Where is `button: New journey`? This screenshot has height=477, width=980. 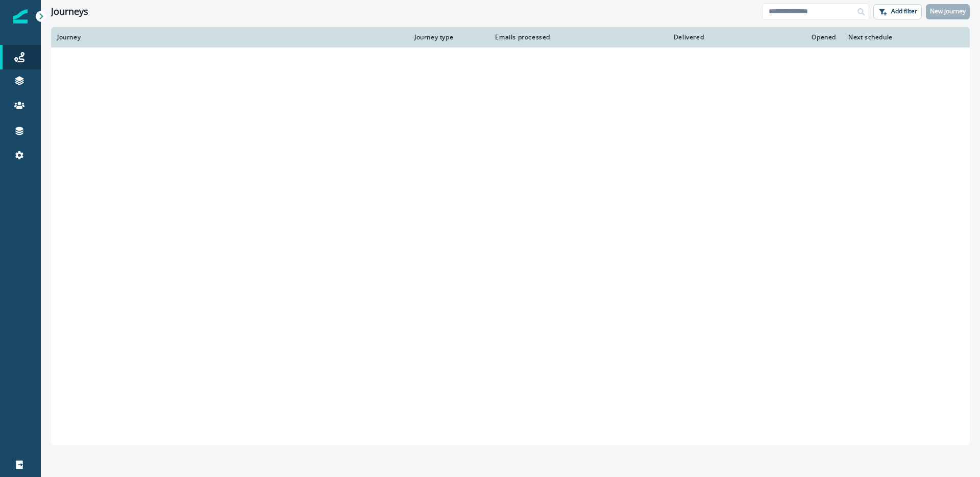
button: New journey is located at coordinates (948, 12).